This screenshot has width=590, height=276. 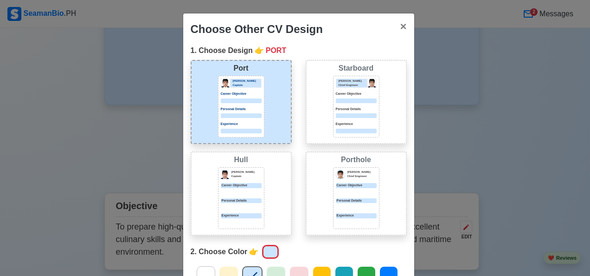 I want to click on div: Experience, so click(x=356, y=215).